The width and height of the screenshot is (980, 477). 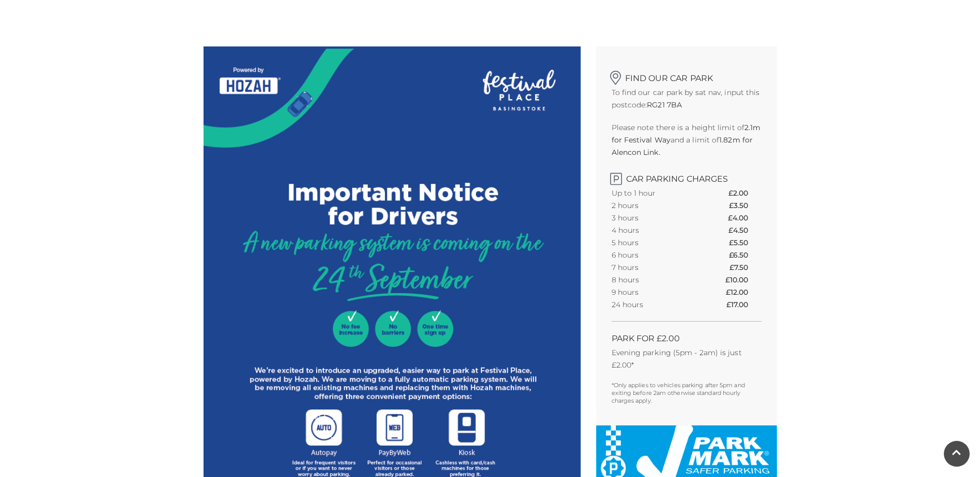 What do you see at coordinates (744, 305) in the screenshot?
I see `th: £17.00` at bounding box center [744, 305].